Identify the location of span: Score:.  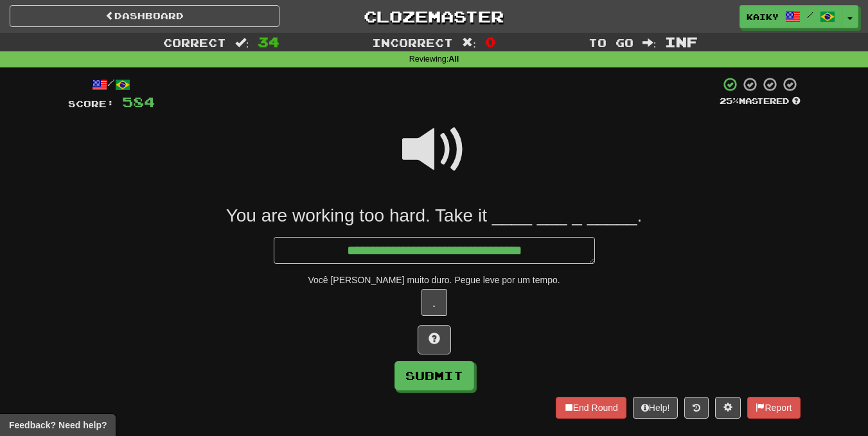
(91, 103).